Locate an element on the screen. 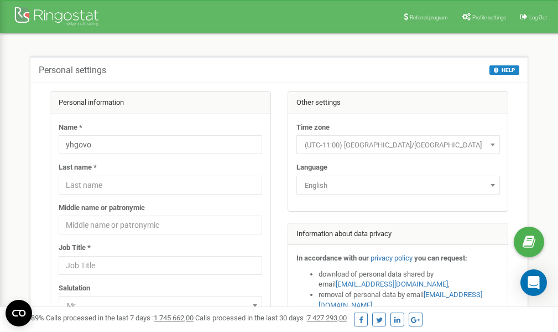 This screenshot has height=332, width=558. input: Last name is located at coordinates (161, 185).